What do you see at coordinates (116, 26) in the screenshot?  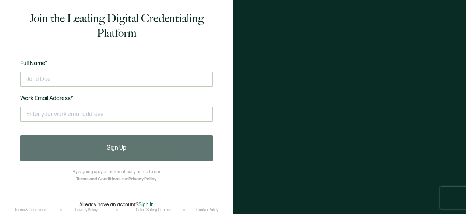 I see `h1: Join the Leading Digital Credentialing Platform` at bounding box center [116, 26].